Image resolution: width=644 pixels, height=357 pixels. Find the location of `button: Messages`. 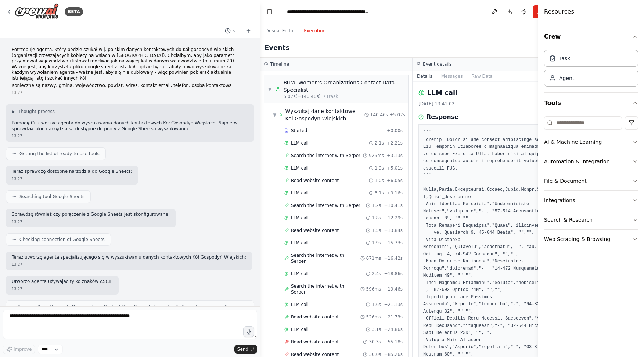

button: Messages is located at coordinates (452, 76).